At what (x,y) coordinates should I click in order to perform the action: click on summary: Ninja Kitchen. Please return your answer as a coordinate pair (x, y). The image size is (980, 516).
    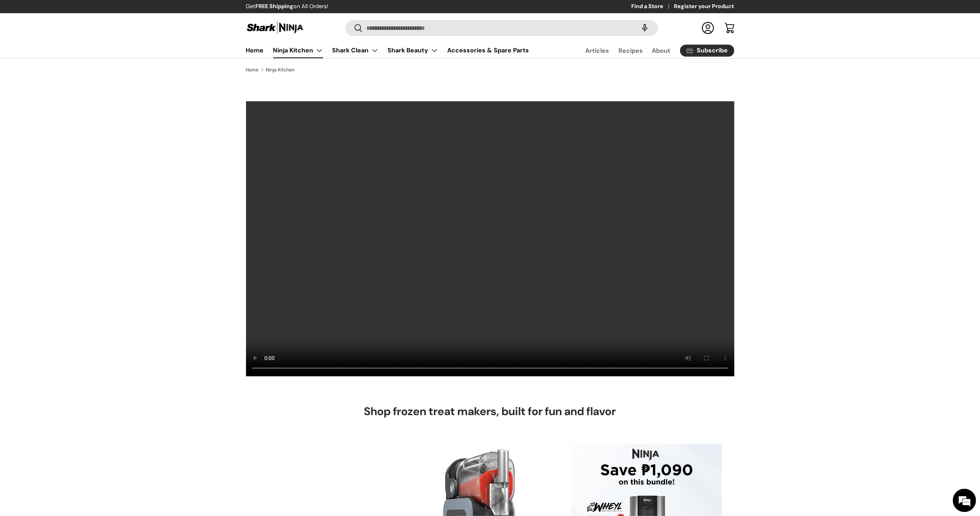
    Looking at the image, I should click on (298, 51).